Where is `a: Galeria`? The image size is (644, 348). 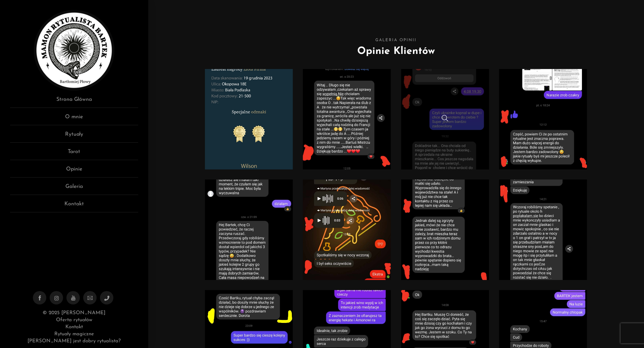 a: Galeria is located at coordinates (74, 189).